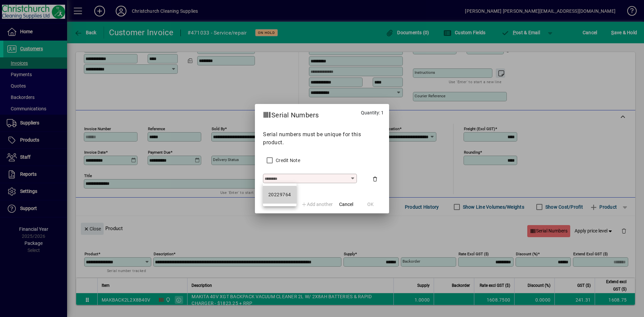 Image resolution: width=644 pixels, height=317 pixels. I want to click on mat-option: 20229764, so click(280, 194).